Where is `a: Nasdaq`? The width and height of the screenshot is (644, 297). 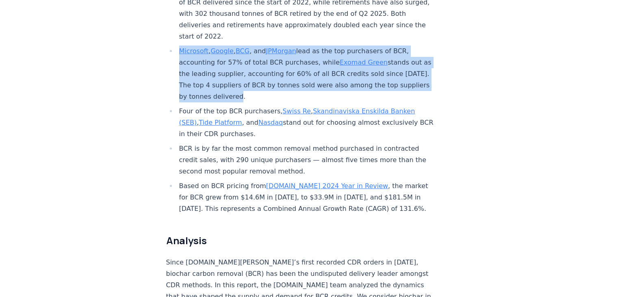 a: Nasdaq is located at coordinates (270, 122).